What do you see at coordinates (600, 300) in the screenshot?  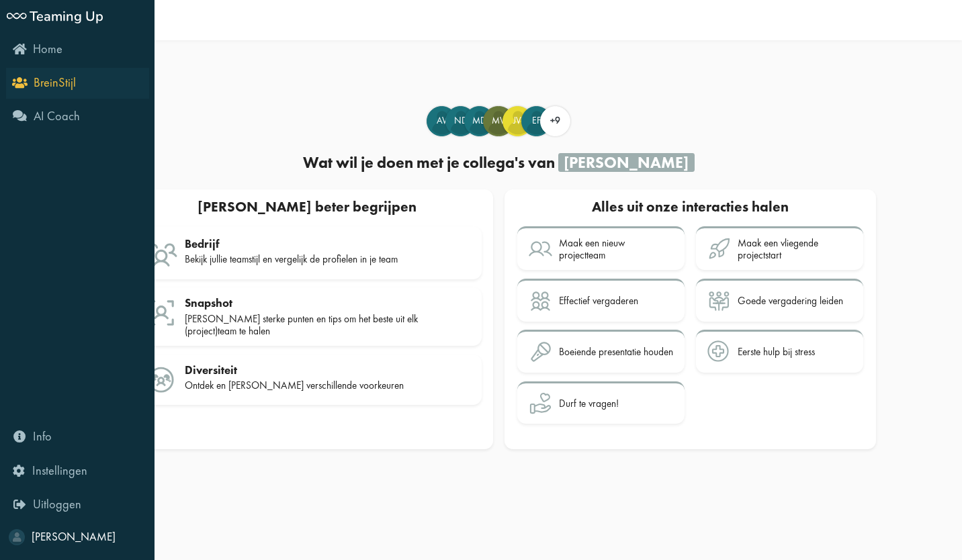 I see `a: Effectief vergaderen` at bounding box center [600, 300].